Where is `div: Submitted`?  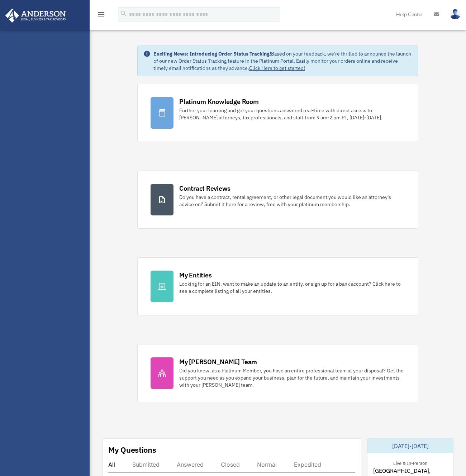
div: Submitted is located at coordinates (146, 464).